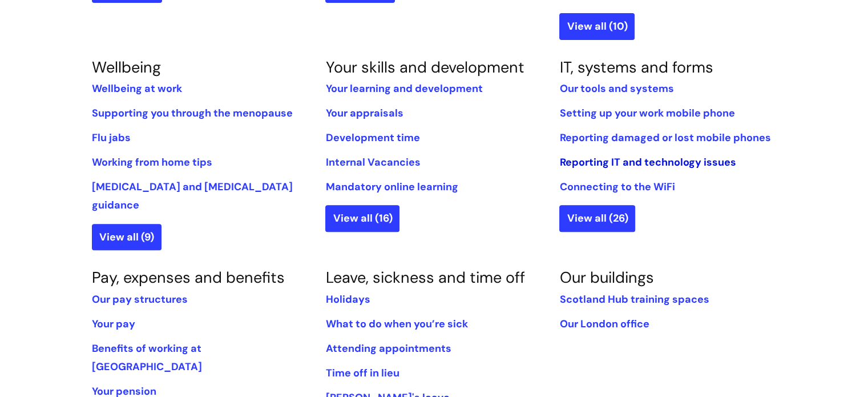 The height and width of the screenshot is (397, 868). What do you see at coordinates (604, 324) in the screenshot?
I see `a: Our London office` at bounding box center [604, 324].